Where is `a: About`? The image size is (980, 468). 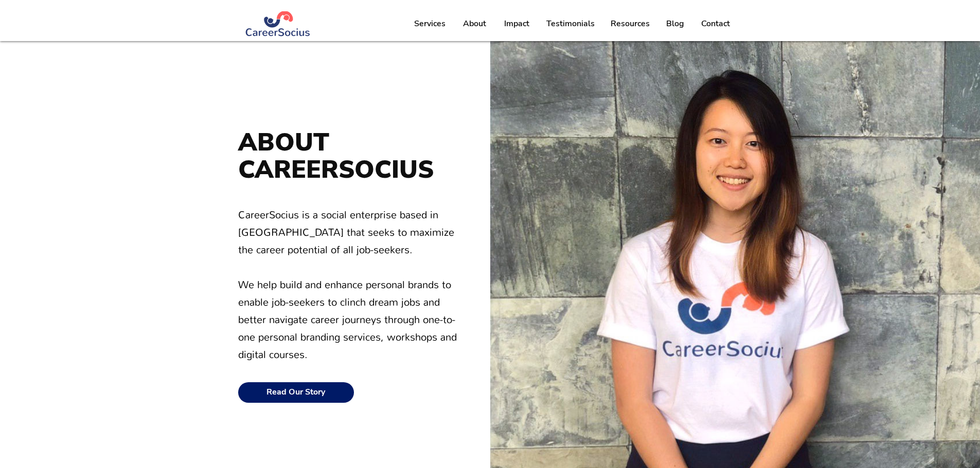
a: About is located at coordinates (474, 23).